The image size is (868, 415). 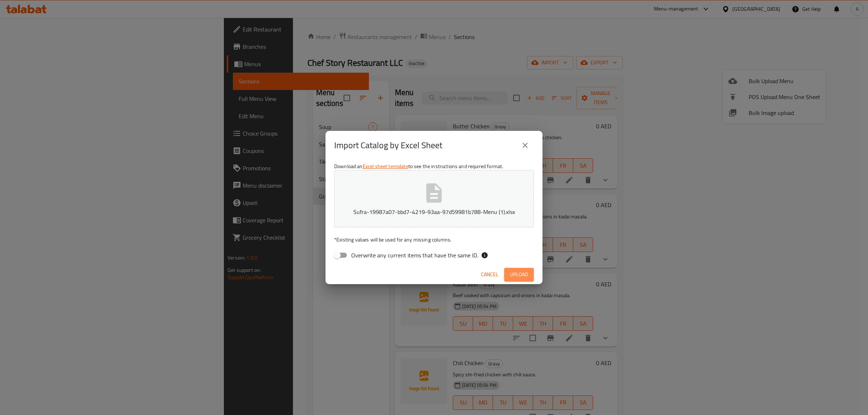 I want to click on h2: Import Catalog by Excel Sheet, so click(x=388, y=145).